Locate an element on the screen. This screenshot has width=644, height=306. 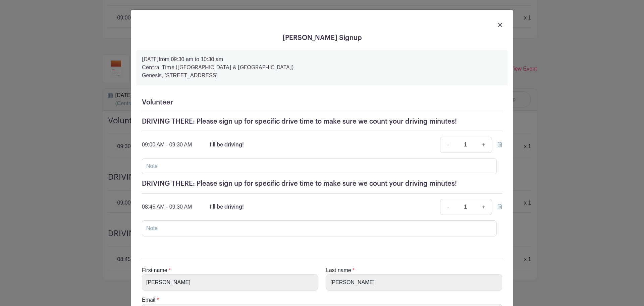
label: Last name is located at coordinates (338, 270).